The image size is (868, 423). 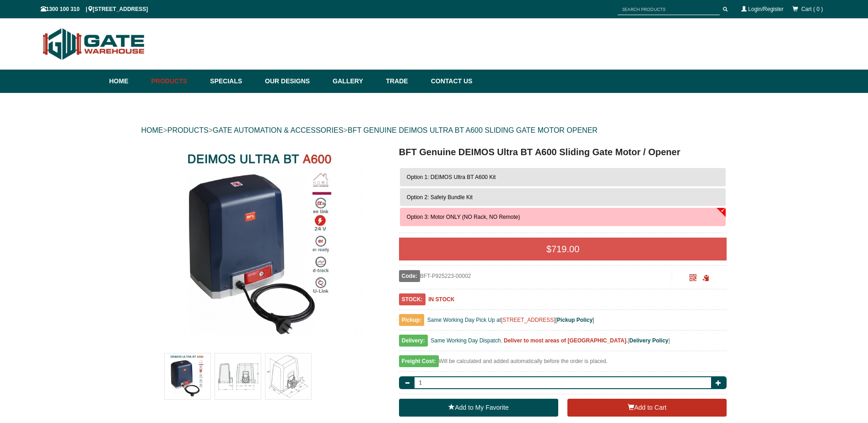 What do you see at coordinates (563, 217) in the screenshot?
I see `button: Option 3: Motor ONLY (NO Rack, NO Remote)` at bounding box center [563, 217].